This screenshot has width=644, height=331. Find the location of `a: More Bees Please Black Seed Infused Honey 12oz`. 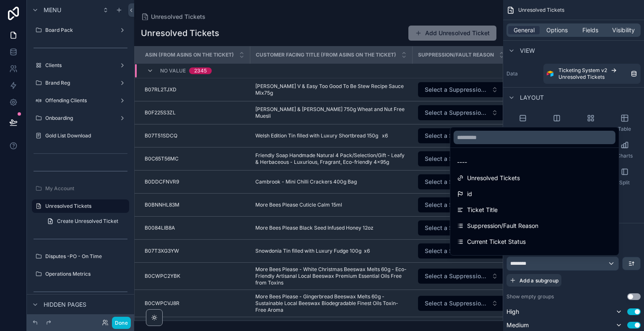

a: More Bees Please Black Seed Infused Honey 12oz is located at coordinates (331, 228).